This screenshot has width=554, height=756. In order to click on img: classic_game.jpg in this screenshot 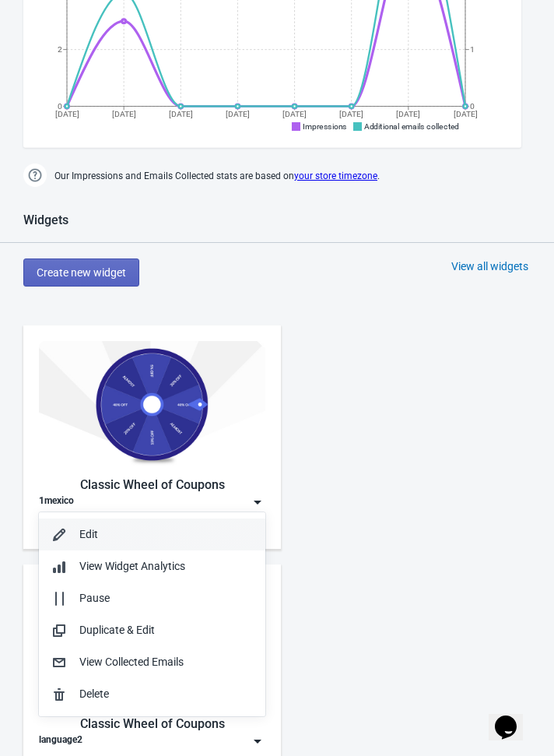, I will do `click(152, 404)`.